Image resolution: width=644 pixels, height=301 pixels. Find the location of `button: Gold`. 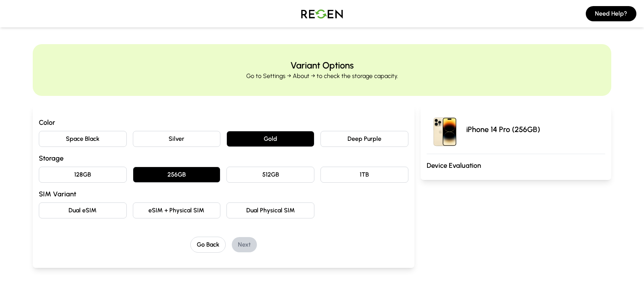

button: Gold is located at coordinates (270, 139).